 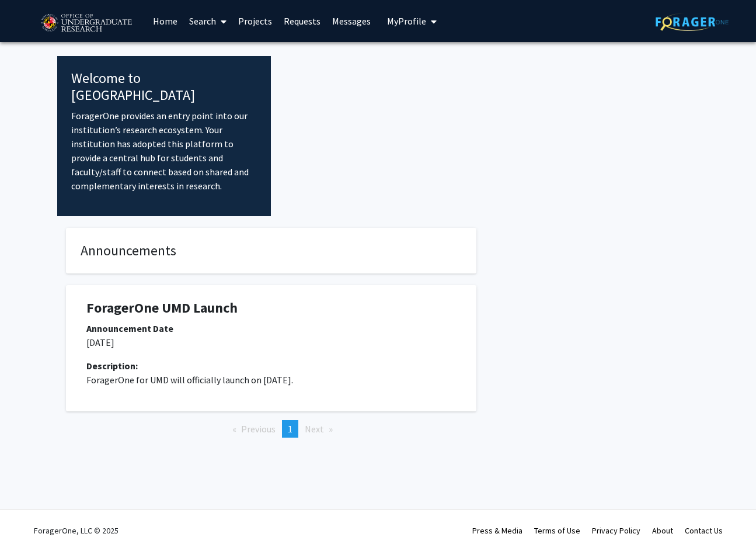 What do you see at coordinates (164, 151) in the screenshot?
I see `p: ForagerOne provides an entry point into our institution’s research ecosystem. Your institution ha...` at bounding box center [164, 151].